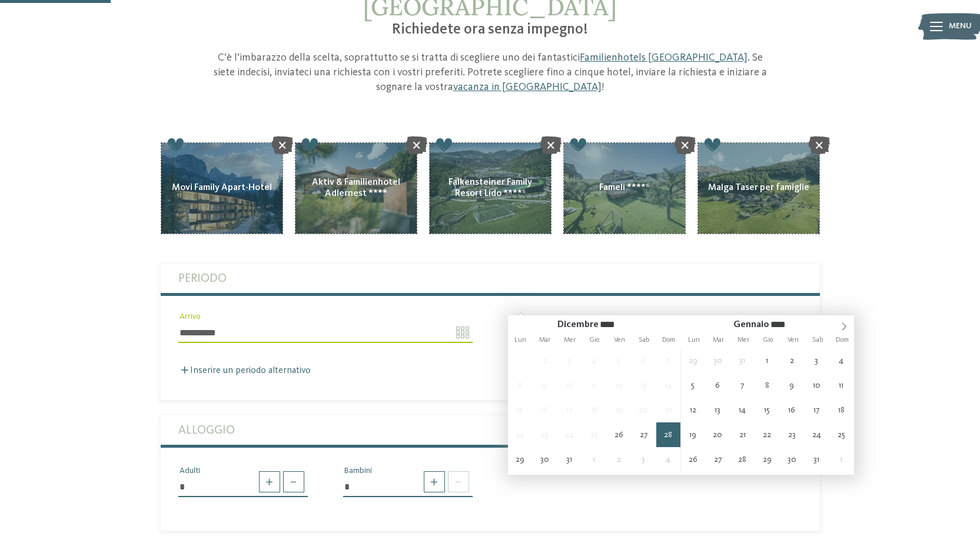  What do you see at coordinates (545, 435) in the screenshot?
I see `span: Dicembre 23, 2025` at bounding box center [545, 435].